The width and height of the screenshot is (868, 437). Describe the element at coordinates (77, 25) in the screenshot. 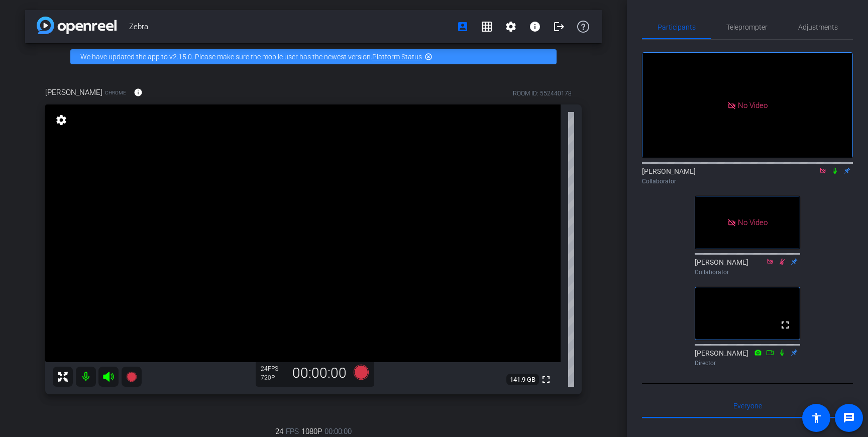

I see `img: app-logo` at that location.